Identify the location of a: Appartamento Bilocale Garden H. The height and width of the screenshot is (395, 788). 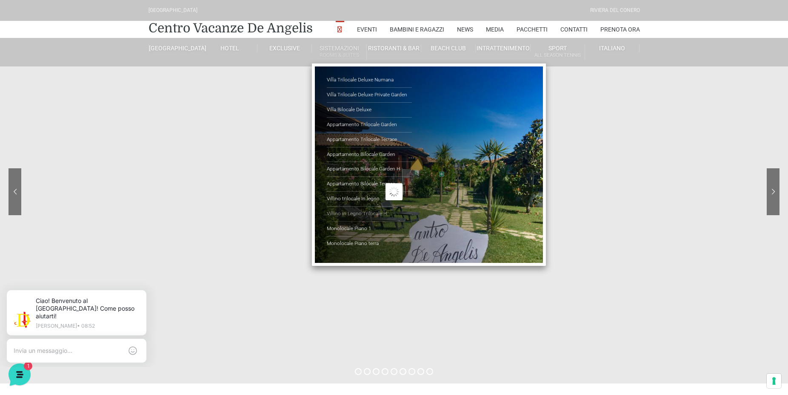
(369, 169).